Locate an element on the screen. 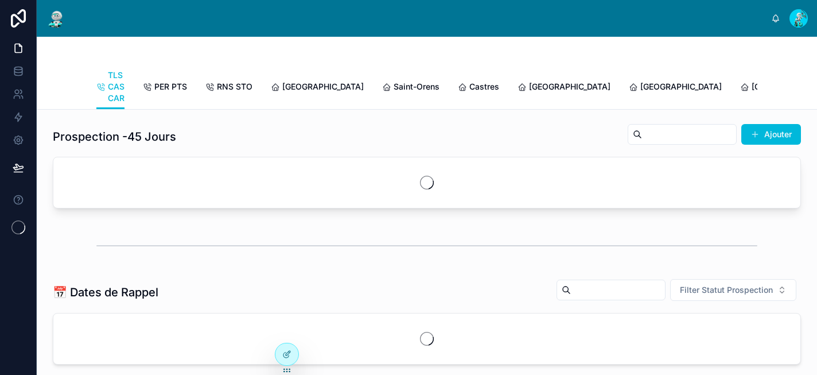 This screenshot has width=817, height=375. img: App logo is located at coordinates (56, 18).